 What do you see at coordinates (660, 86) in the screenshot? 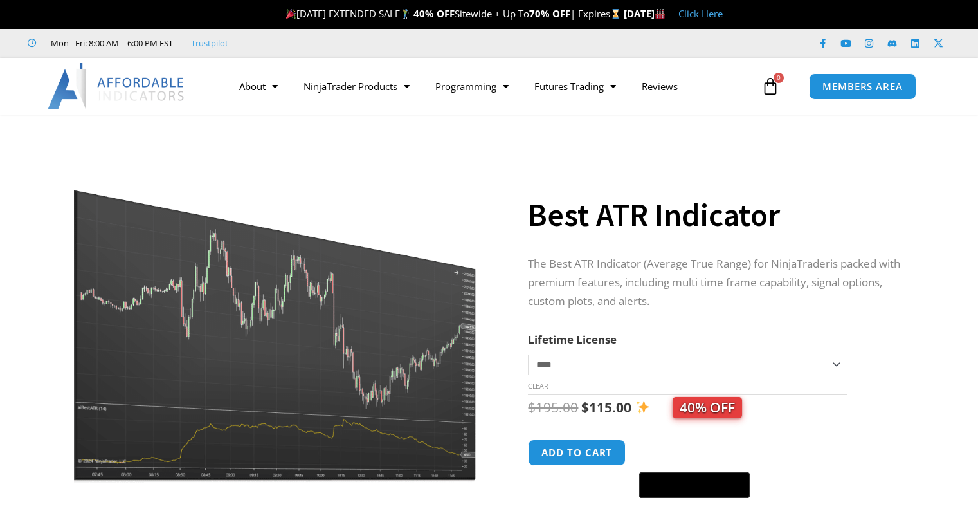
I see `a: Reviews` at bounding box center [660, 86].